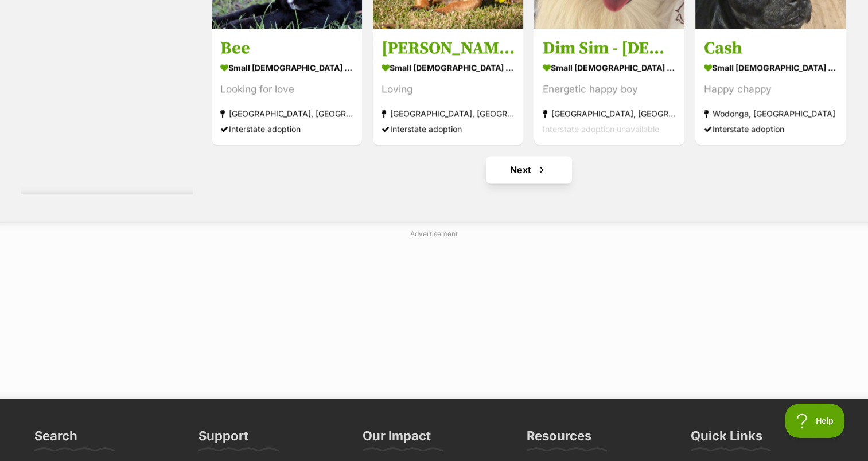  What do you see at coordinates (559, 438) in the screenshot?
I see `h3: Resources` at bounding box center [559, 438].